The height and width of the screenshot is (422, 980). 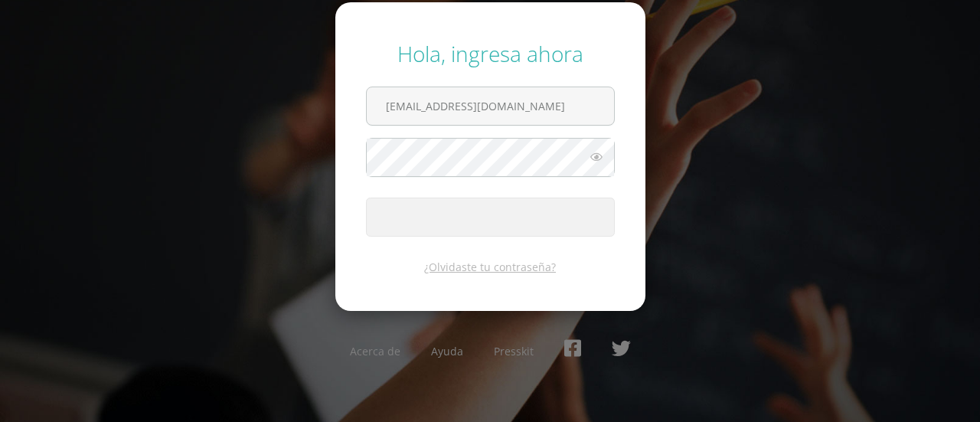 What do you see at coordinates (490, 266) in the screenshot?
I see `a: ¿Olvidaste tu contraseña?` at bounding box center [490, 266].